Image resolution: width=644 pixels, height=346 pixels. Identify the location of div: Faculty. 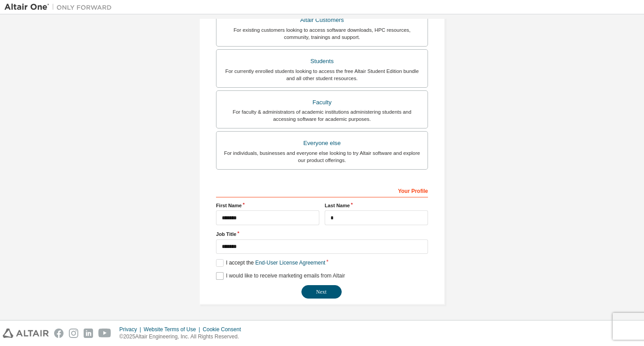
(322, 103).